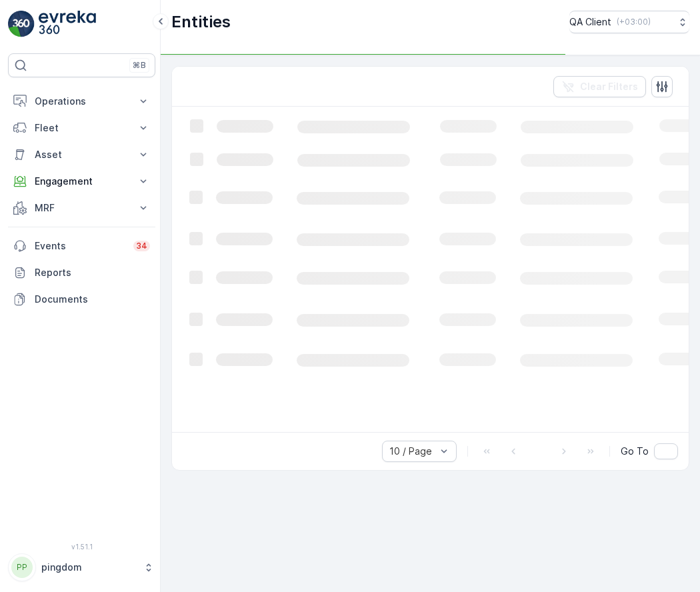 The width and height of the screenshot is (700, 592). Describe the element at coordinates (89, 567) in the screenshot. I see `p: pingdom` at that location.